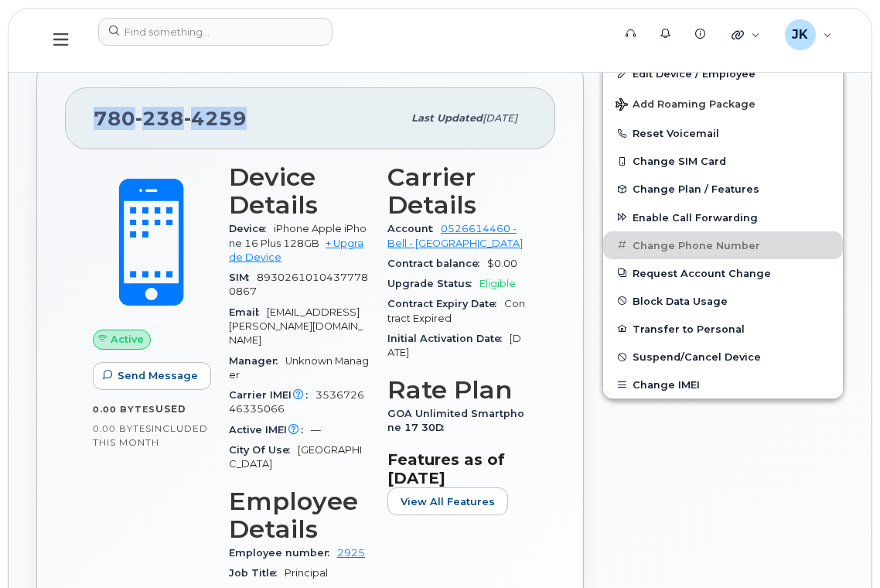 The image size is (880, 588). Describe the element at coordinates (723, 161) in the screenshot. I see `button: Change SIM Card` at that location.